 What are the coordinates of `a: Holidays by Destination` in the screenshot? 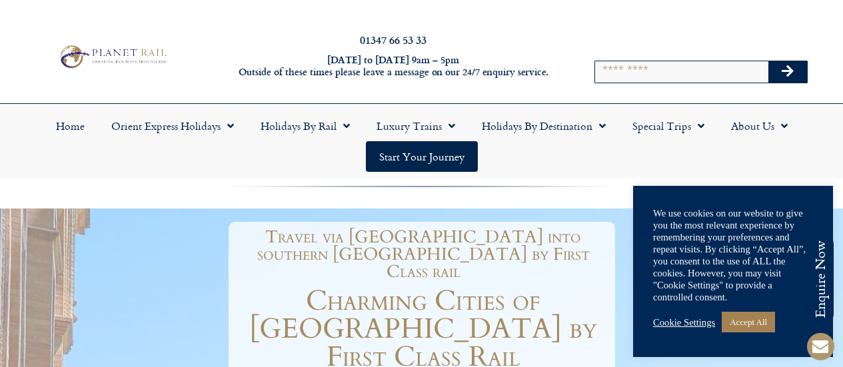 It's located at (544, 126).